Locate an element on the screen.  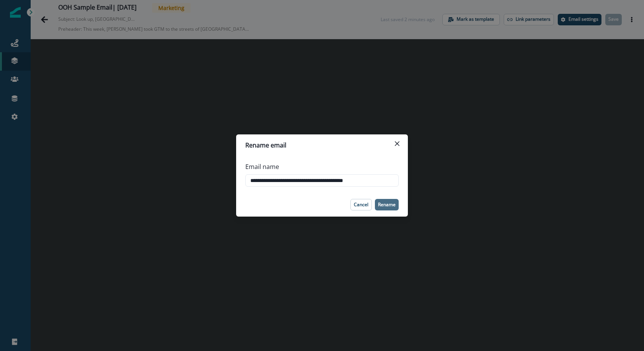
p: Email name is located at coordinates (263, 166).